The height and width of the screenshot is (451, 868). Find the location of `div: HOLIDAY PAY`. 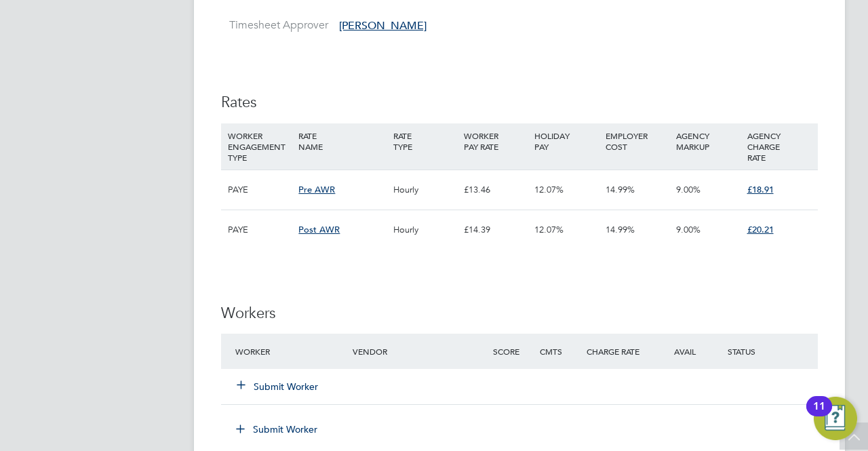

div: HOLIDAY PAY is located at coordinates (566, 141).